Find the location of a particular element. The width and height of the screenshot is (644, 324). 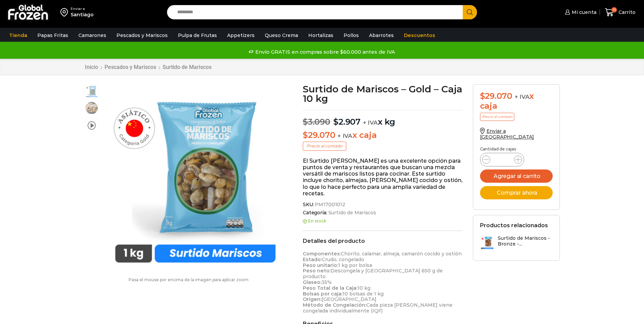

a: Abarrotes is located at coordinates (381, 36).